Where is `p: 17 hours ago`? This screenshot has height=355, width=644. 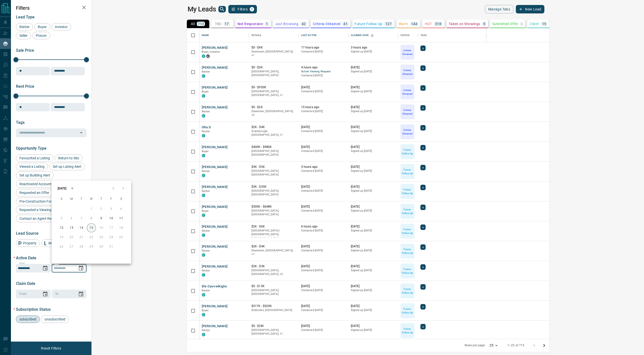 p: 17 hours ago is located at coordinates (323, 47).